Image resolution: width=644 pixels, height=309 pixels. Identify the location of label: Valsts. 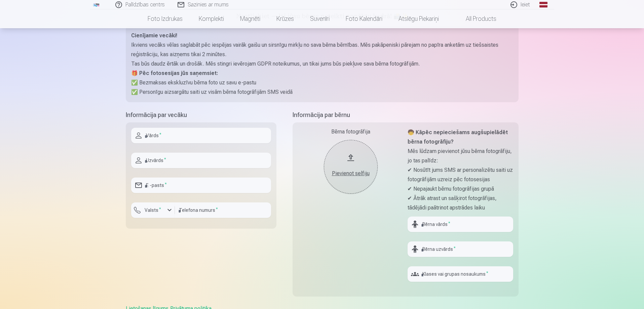
(153, 210).